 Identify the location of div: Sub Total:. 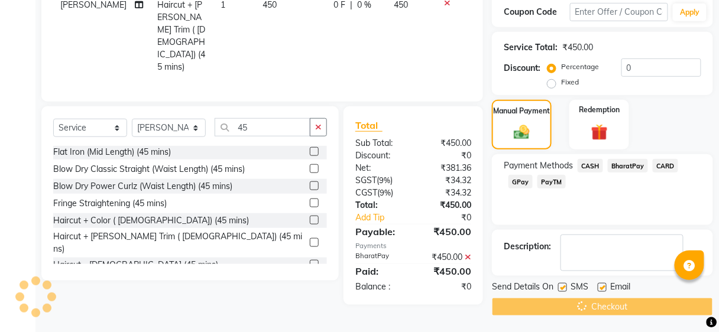
(380, 143).